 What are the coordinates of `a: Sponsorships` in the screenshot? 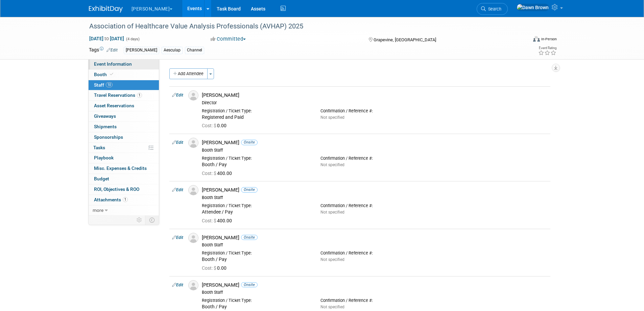 It's located at (124, 137).